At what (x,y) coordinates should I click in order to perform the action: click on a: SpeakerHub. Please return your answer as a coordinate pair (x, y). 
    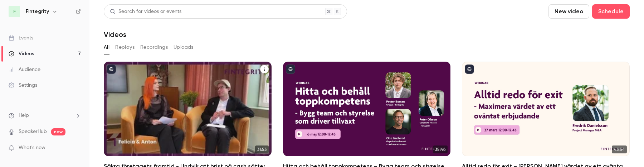
    Looking at the image, I should click on (33, 131).